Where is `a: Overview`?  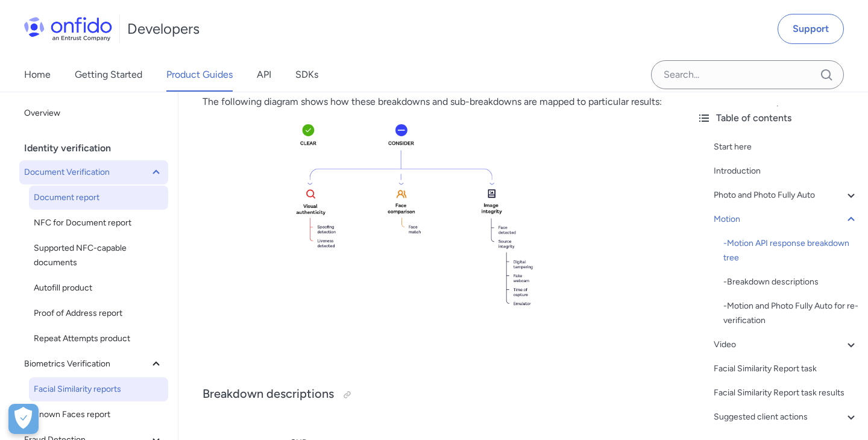
a: Overview is located at coordinates (93, 113).